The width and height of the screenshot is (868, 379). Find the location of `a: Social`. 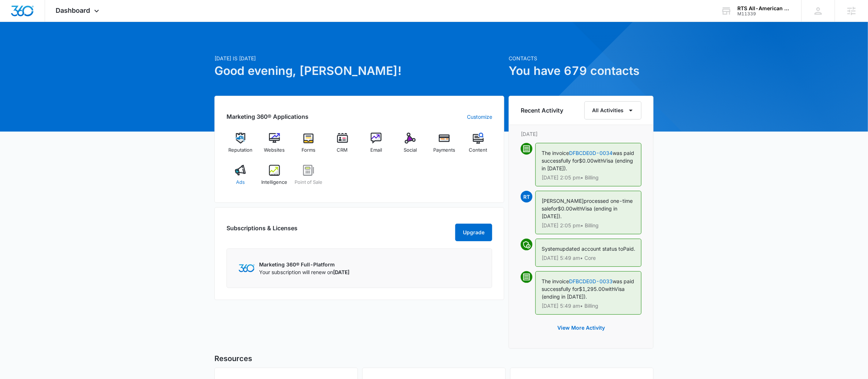

a: Social is located at coordinates (410, 146).